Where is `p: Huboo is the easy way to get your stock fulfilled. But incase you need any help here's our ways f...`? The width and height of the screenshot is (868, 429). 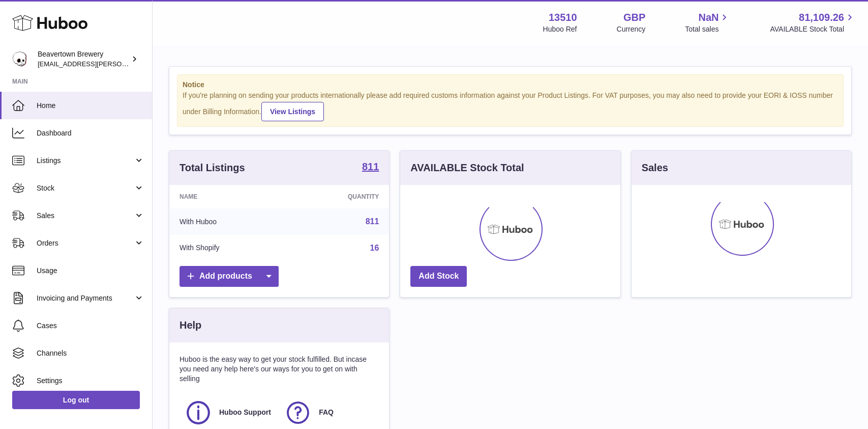
p: Huboo is the easy way to get your stock fulfilled. But incase you need any help here's our ways f... is located at coordinates (279, 369).